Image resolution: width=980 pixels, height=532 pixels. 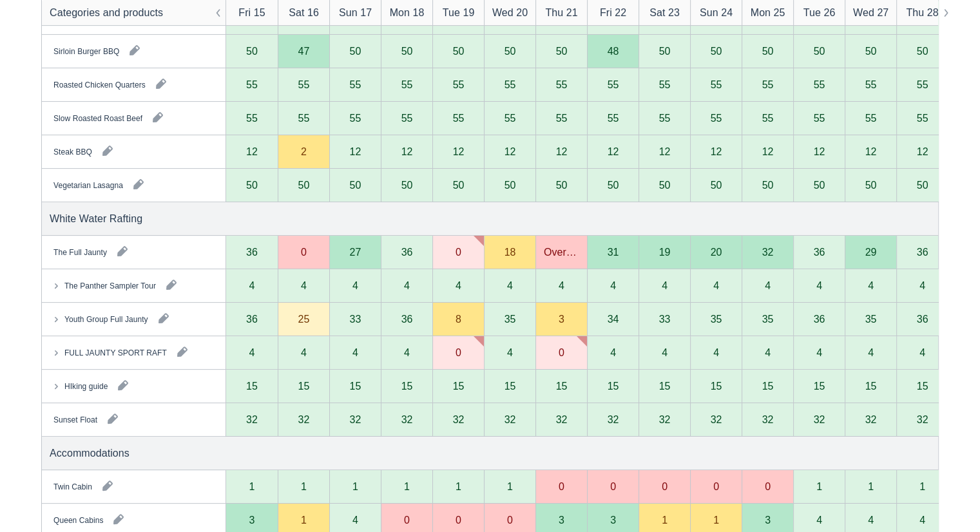 I want to click on div: 31, so click(x=612, y=252).